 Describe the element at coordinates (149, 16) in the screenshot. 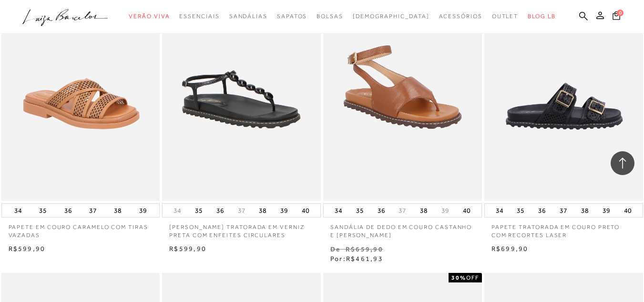

I see `span: Verão Viva` at that location.